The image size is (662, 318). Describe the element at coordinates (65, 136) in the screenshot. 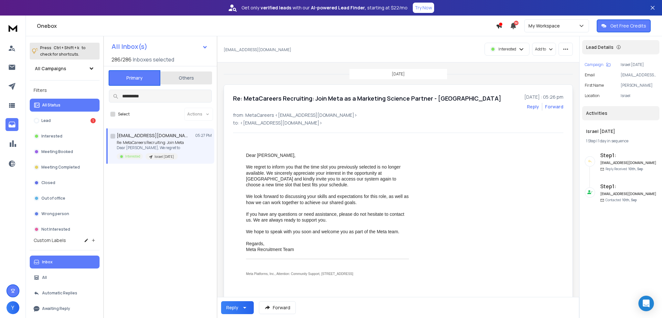

I see `button: Interested` at that location.